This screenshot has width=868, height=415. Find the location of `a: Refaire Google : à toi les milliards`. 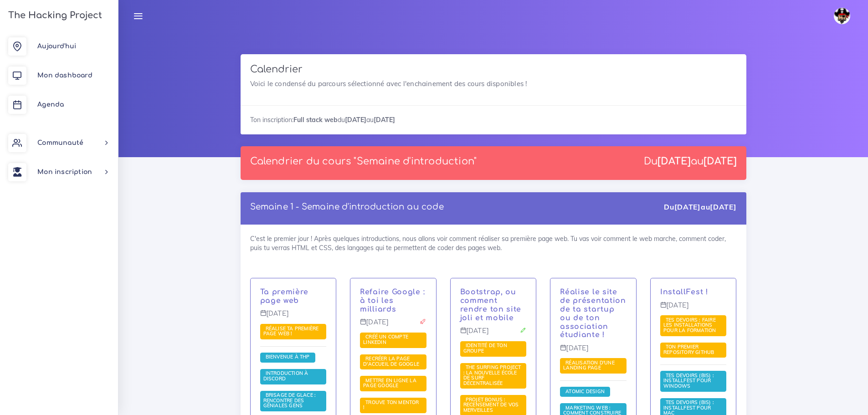

a: Refaire Google : à toi les milliards is located at coordinates (393, 301).